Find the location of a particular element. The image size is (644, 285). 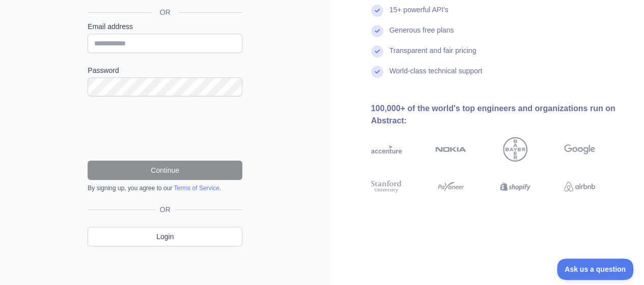

label: Email address is located at coordinates (165, 26).